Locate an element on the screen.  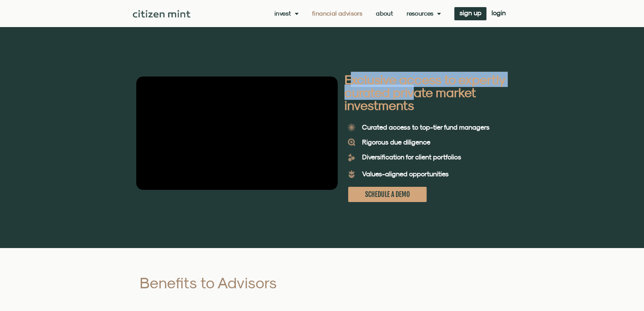
b: Diversification for client portfolios is located at coordinates (411, 156).